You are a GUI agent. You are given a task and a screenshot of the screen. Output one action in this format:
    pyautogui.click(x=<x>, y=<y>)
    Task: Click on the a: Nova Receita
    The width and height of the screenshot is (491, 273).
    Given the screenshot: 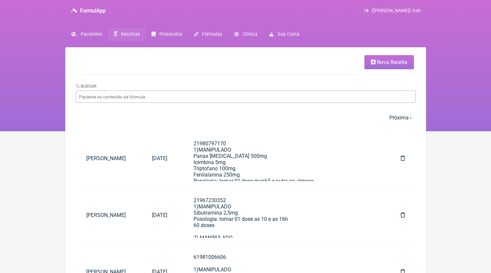 What is the action you would take?
    pyautogui.click(x=389, y=62)
    